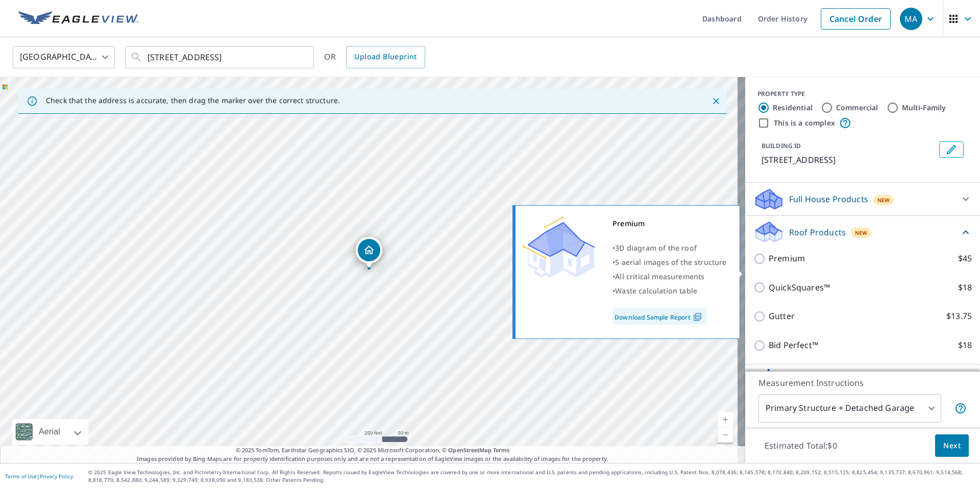 This screenshot has width=980, height=489. Describe the element at coordinates (697, 317) in the screenshot. I see `img: Pdf Icon` at that location.